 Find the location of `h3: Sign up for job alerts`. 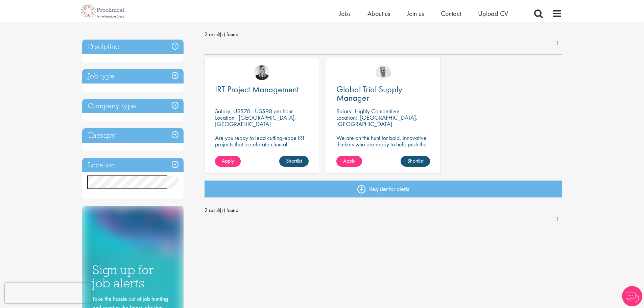

h3: Sign up for job alerts is located at coordinates (132, 276).